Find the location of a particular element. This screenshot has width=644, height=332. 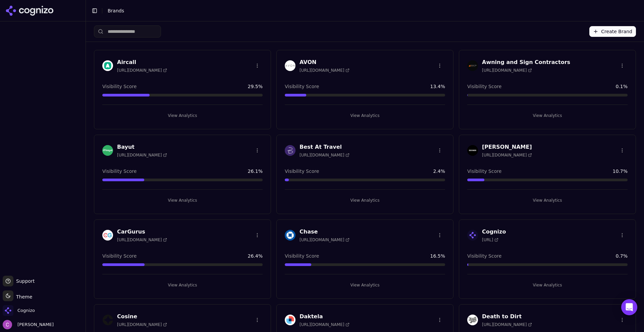

h3: Best At Travel is located at coordinates (324, 147).